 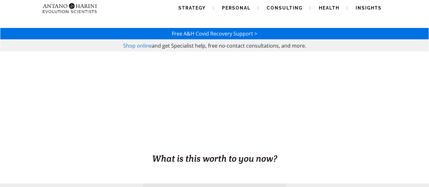 What do you see at coordinates (214, 34) in the screenshot?
I see `a: Free A&H Covid Recovery Support >` at bounding box center [214, 34].